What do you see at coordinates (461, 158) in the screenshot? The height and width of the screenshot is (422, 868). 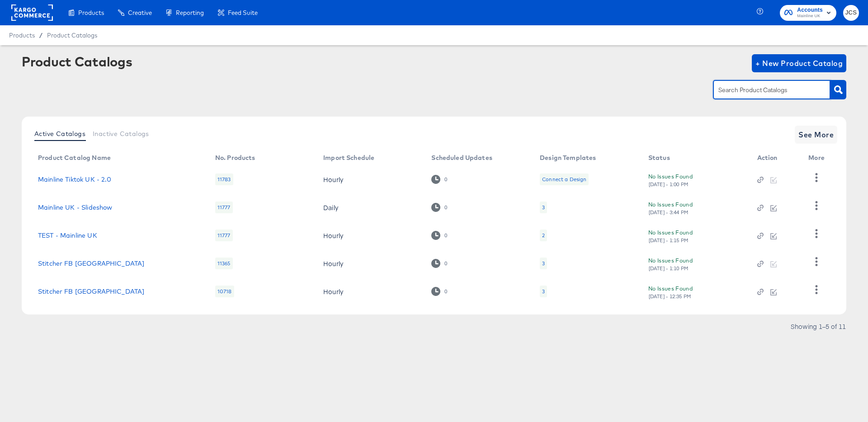 I see `div: Scheduled Updates` at bounding box center [461, 158].